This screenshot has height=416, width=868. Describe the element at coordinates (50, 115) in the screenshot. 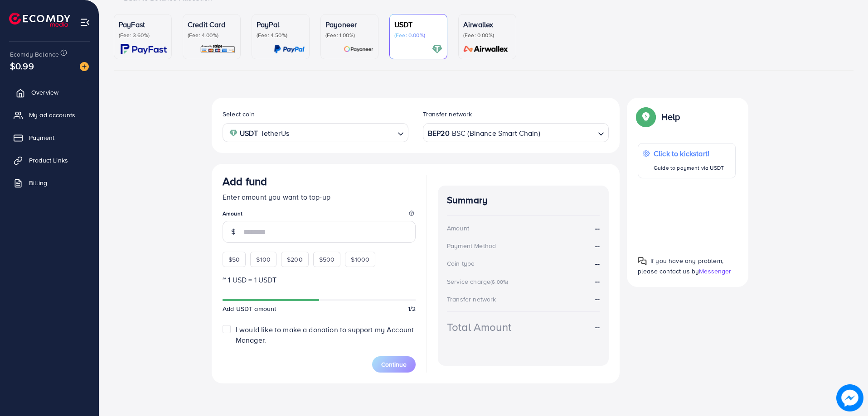

I see `a: My ad accounts` at that location.